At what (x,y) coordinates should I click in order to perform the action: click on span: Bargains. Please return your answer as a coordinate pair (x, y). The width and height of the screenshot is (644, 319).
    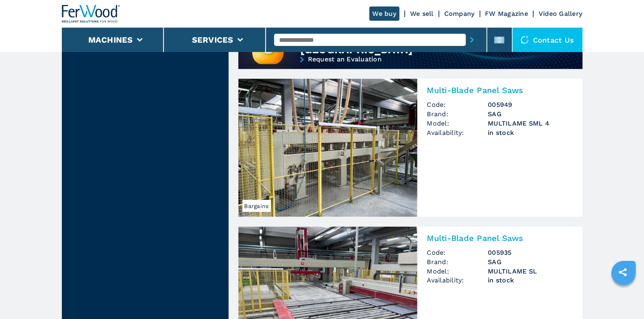
    Looking at the image, I should click on (257, 206).